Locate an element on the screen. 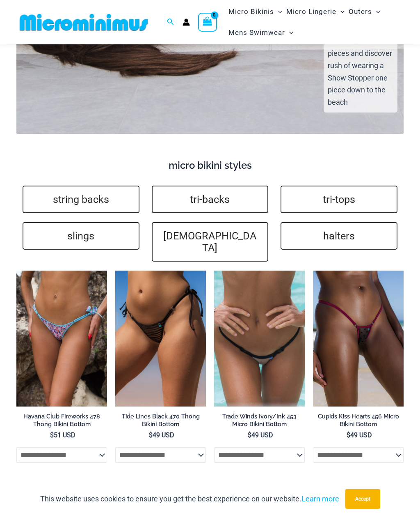 Image resolution: width=420 pixels, height=517 pixels. a: Search icon link is located at coordinates (171, 22).